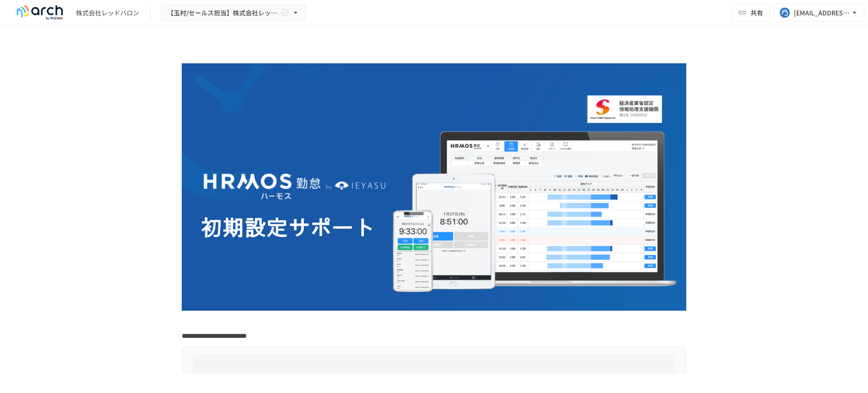 The image size is (868, 393). Describe the element at coordinates (757, 13) in the screenshot. I see `span: 共有` at that location.